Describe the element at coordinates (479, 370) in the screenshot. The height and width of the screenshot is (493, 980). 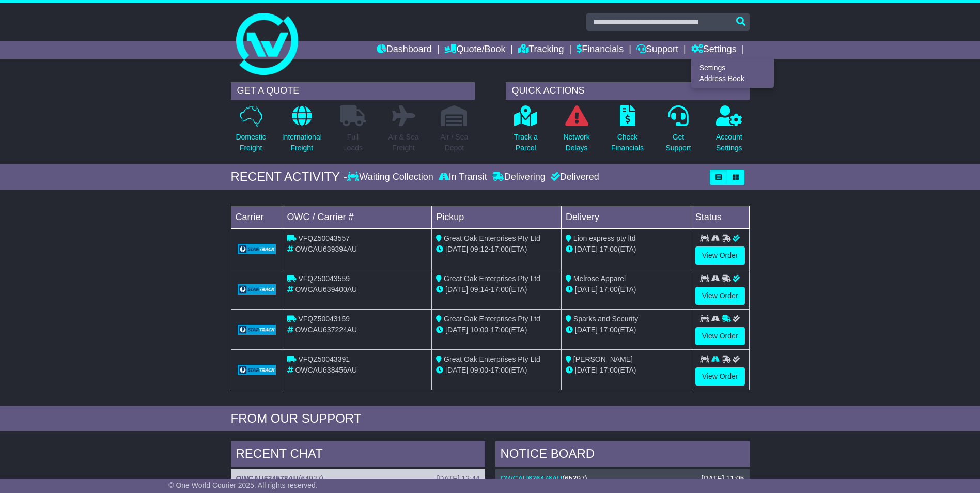
I see `span: 09:00` at that location.